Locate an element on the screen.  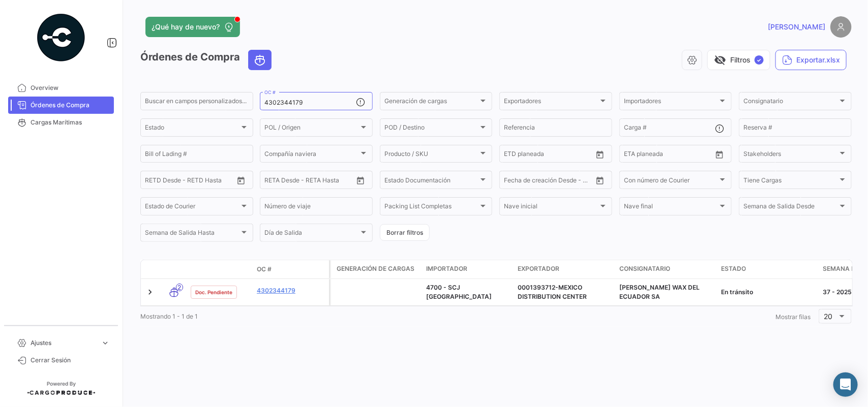
span: 4700 - SCJ Ecuador is located at coordinates (458, 291).